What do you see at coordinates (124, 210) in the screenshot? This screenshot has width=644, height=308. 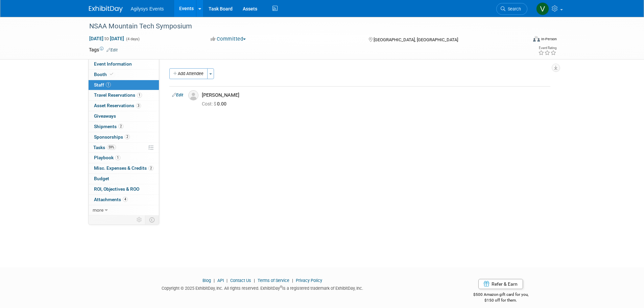 I see `a: more` at bounding box center [124, 210].